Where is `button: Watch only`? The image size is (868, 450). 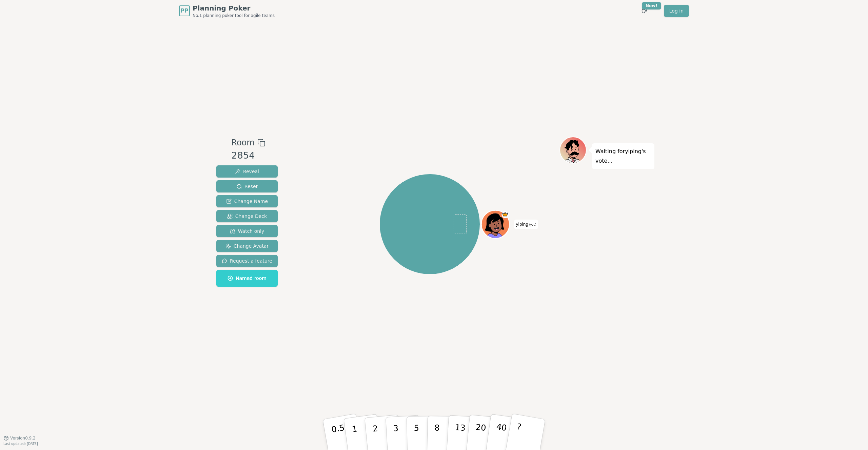 button: Watch only is located at coordinates (247, 231).